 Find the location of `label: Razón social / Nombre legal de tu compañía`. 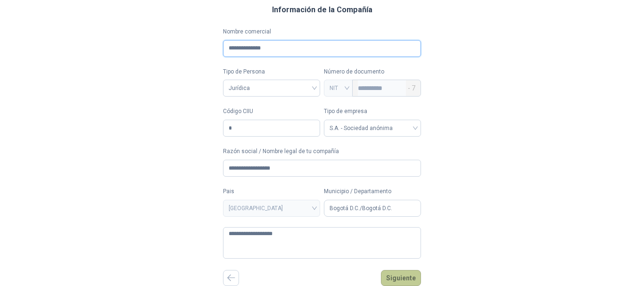

label: Razón social / Nombre legal de tu compañía is located at coordinates (322, 151).